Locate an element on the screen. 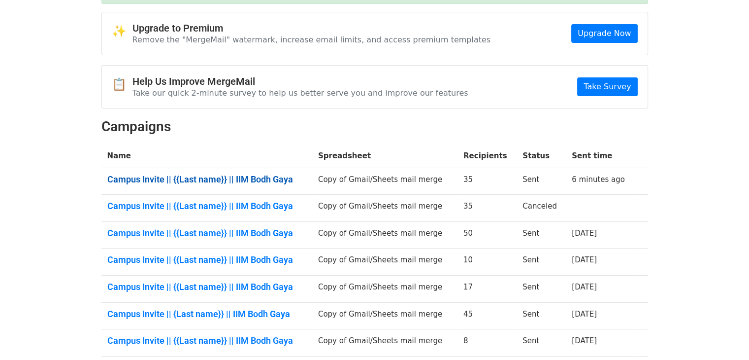  td: 45 is located at coordinates (487, 315).